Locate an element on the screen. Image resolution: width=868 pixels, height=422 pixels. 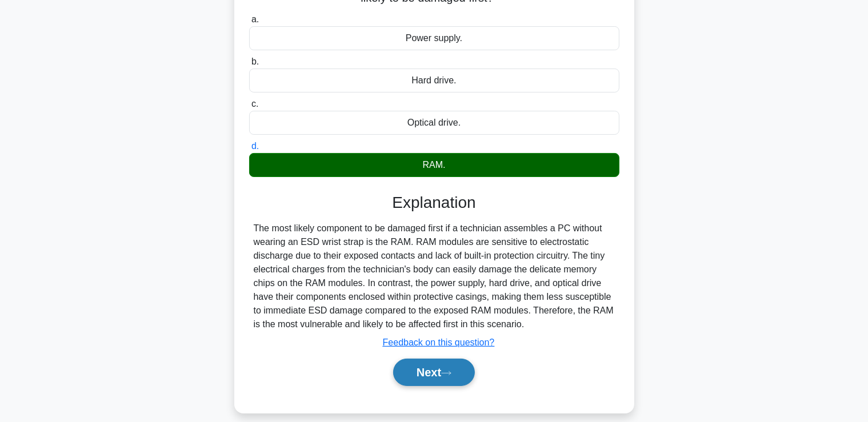
div: RAM. is located at coordinates (434, 165).